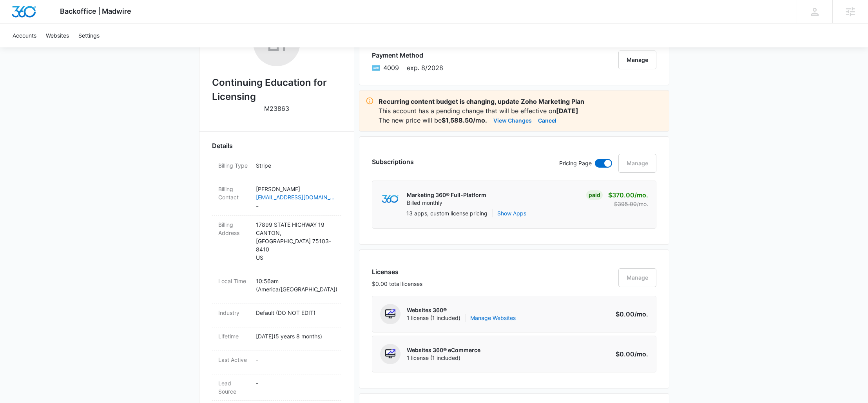 The height and width of the screenshot is (403, 868). I want to click on span: American Express ending with, so click(391, 68).